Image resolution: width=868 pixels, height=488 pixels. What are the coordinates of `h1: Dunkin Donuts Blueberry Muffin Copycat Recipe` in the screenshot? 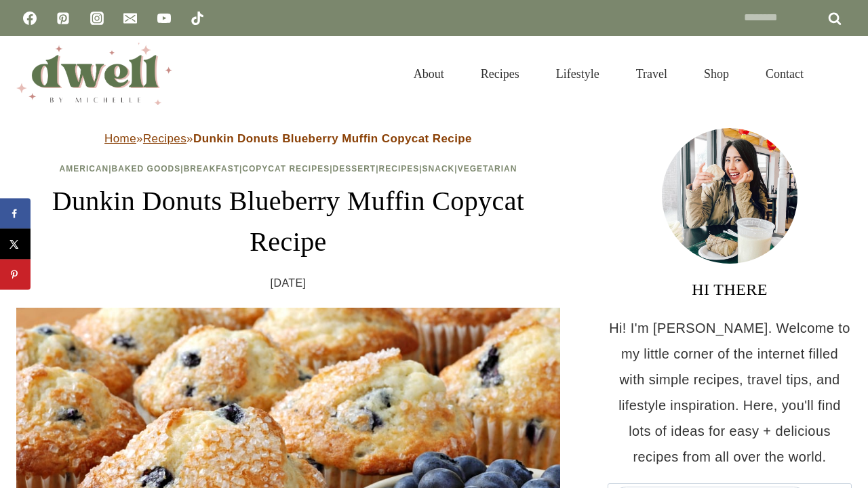 It's located at (288, 221).